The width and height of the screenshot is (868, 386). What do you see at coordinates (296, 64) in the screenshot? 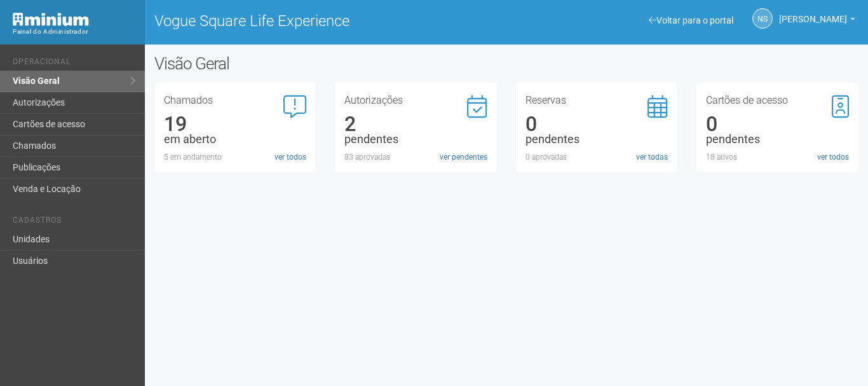
I see `h2: Visão Geral` at bounding box center [296, 64].